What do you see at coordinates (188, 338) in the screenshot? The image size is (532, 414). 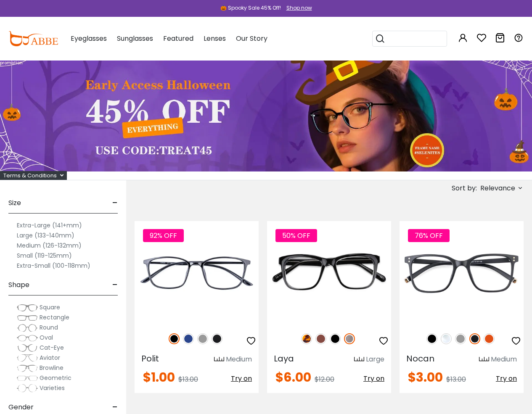 I see `img: Blue` at bounding box center [188, 338].